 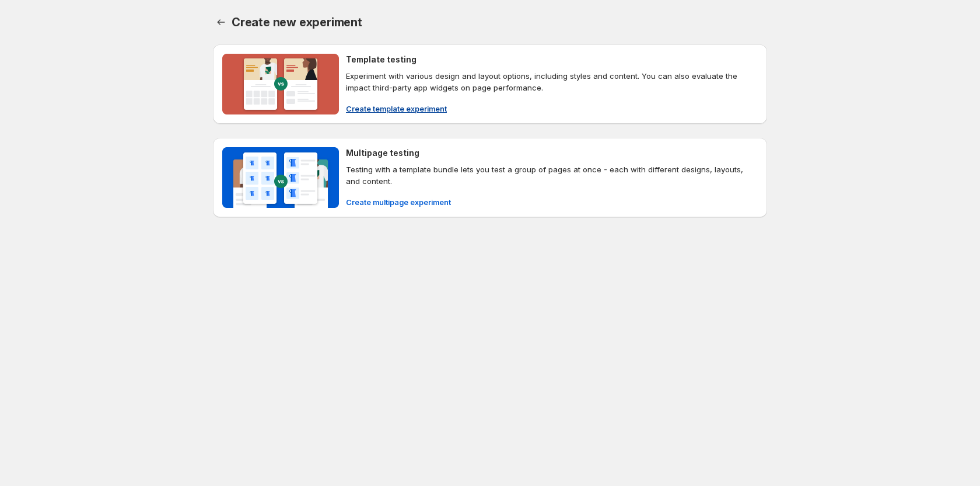 I want to click on span: Create template experiment, so click(x=396, y=108).